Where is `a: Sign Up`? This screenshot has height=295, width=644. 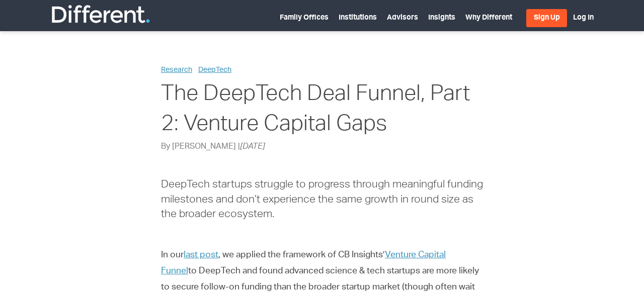 a: Sign Up is located at coordinates (546, 18).